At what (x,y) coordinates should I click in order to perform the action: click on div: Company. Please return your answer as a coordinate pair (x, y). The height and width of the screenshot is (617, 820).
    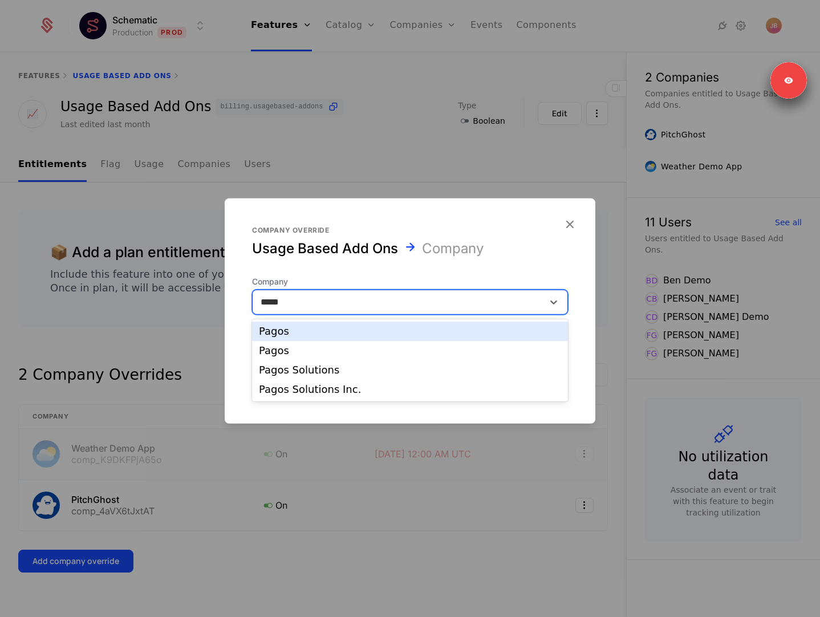
    Looking at the image, I should click on (453, 249).